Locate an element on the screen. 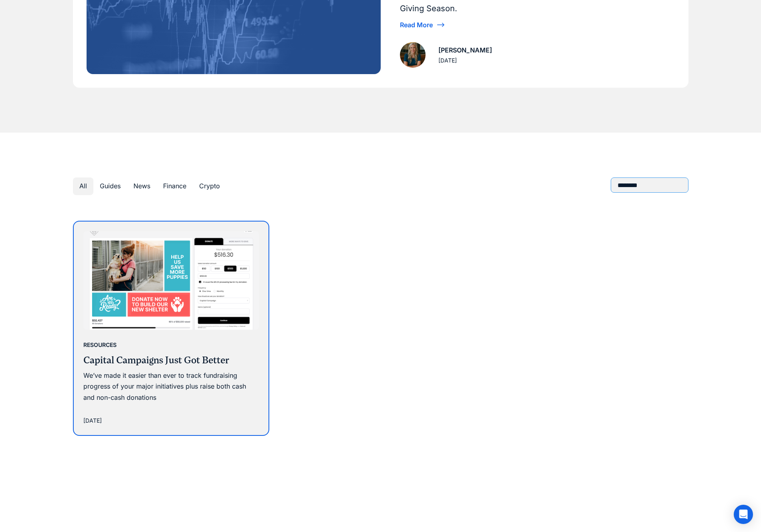 This screenshot has width=761, height=532. div: We’ve made it easier than ever to track fundraising progress of your major initiatives plus raise... is located at coordinates (171, 387).